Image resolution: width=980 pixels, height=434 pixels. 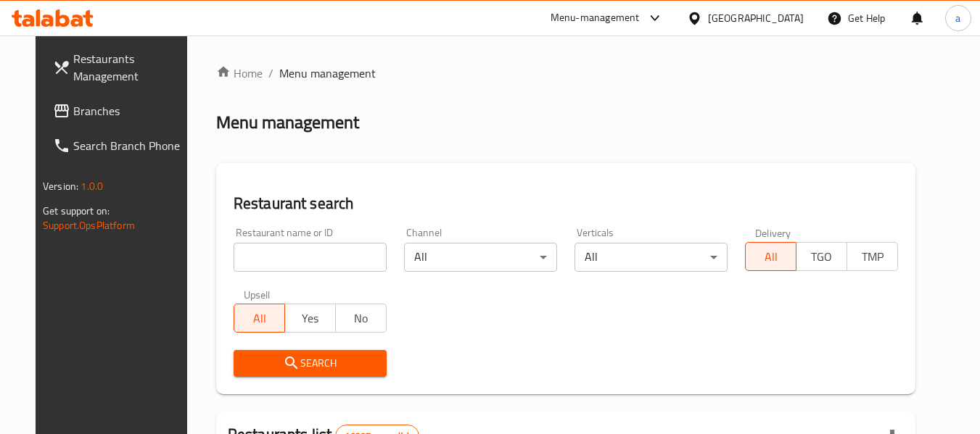 I want to click on span: Yes, so click(x=310, y=318).